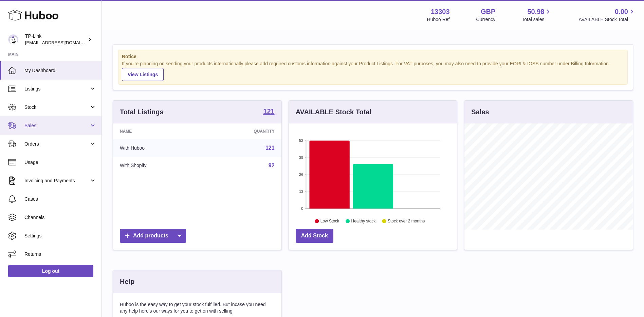 The width and height of the screenshot is (644, 317). Describe the element at coordinates (60, 199) in the screenshot. I see `span: Cases` at that location.